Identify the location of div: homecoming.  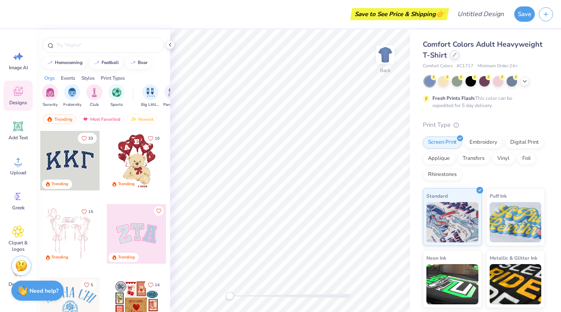
(68, 62).